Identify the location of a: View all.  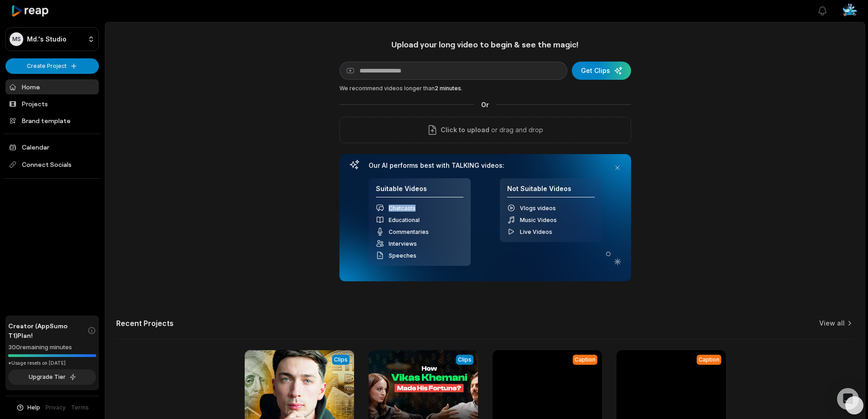
(832, 323).